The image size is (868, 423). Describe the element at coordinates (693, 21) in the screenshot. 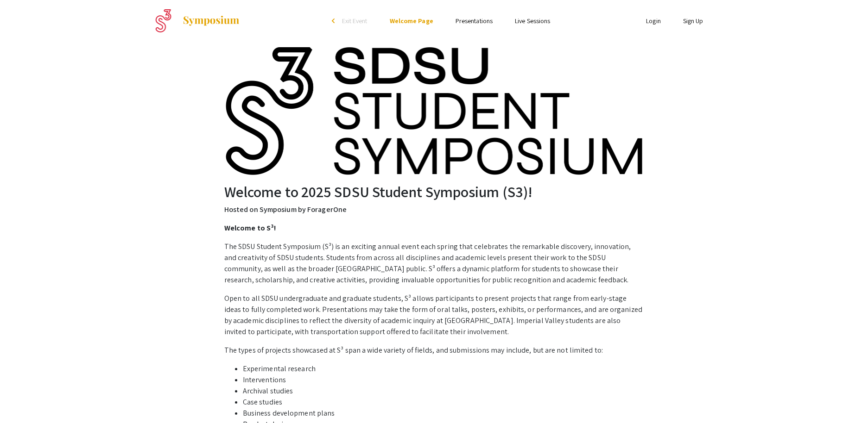

I see `a: Sign Up` at that location.